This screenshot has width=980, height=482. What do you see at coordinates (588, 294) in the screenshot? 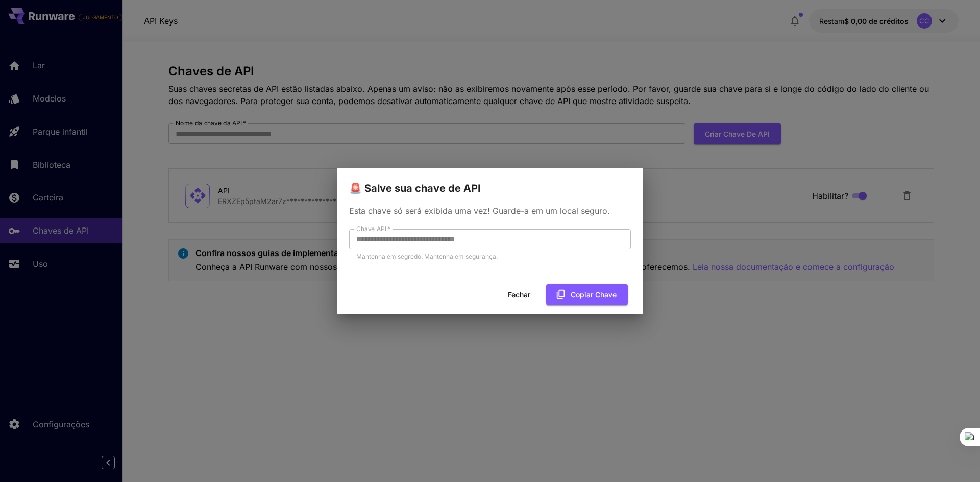
I see `button: Copiar chave` at bounding box center [588, 294].